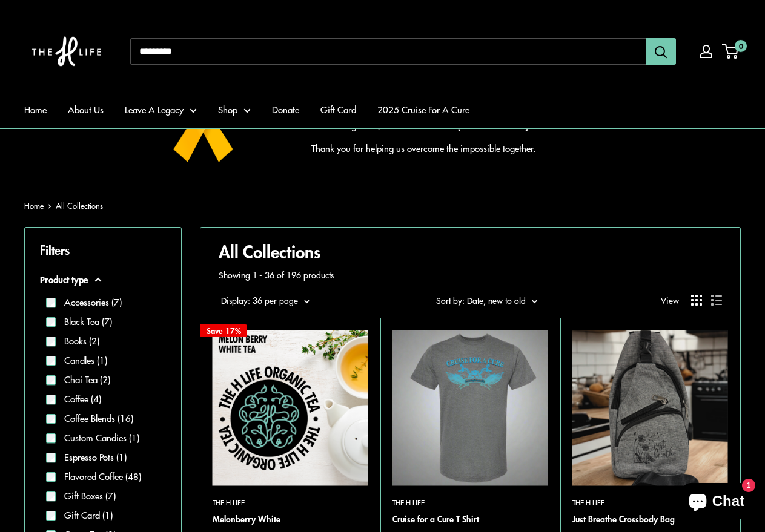 This screenshot has height=532, width=765. I want to click on span: Save 17%, so click(223, 331).